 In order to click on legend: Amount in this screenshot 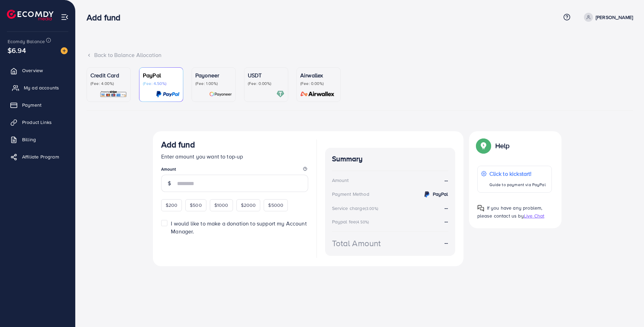, I will do `click(235, 170)`.